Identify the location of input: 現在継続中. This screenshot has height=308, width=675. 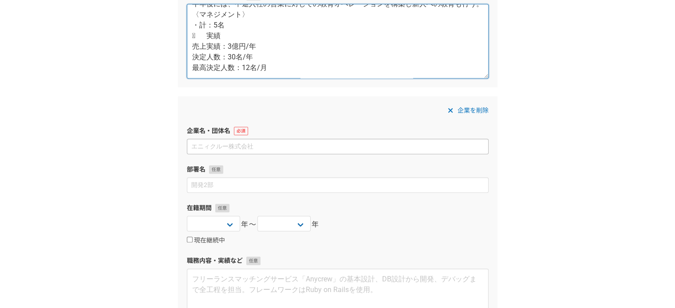
(189, 239).